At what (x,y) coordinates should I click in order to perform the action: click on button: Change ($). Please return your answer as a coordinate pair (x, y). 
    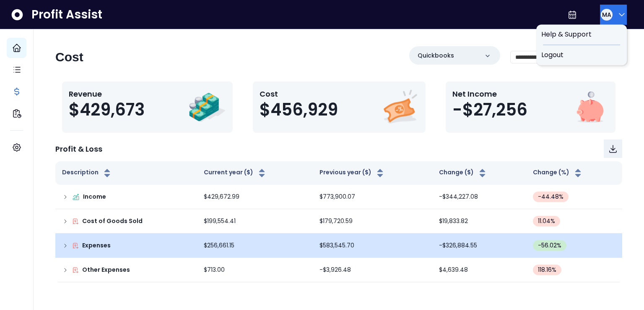
    Looking at the image, I should click on (464, 173).